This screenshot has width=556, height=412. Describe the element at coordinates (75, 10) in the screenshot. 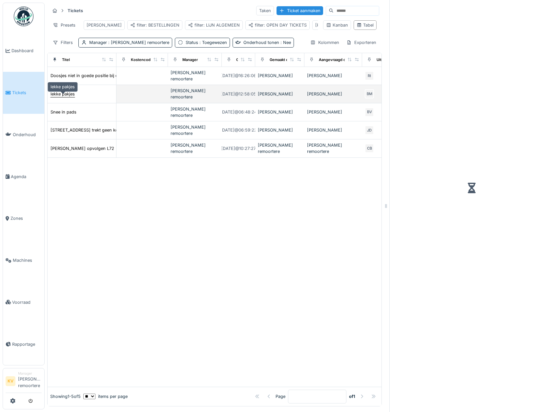

I see `strong: Tickets` at that location.